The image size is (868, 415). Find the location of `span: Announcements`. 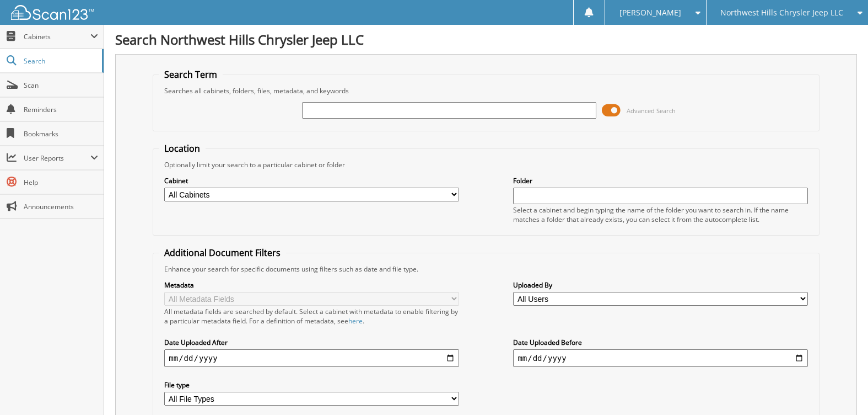

span: Announcements is located at coordinates (60, 206).